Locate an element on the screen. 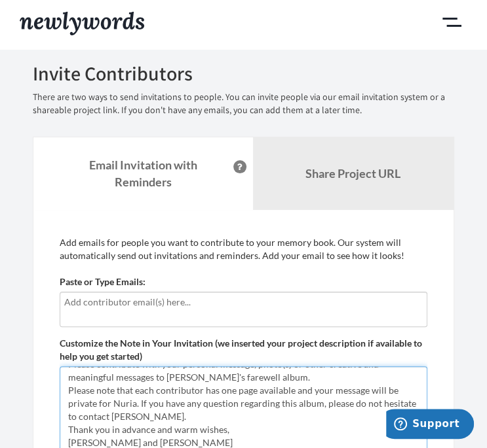  b: Share Project URL is located at coordinates (353, 173).